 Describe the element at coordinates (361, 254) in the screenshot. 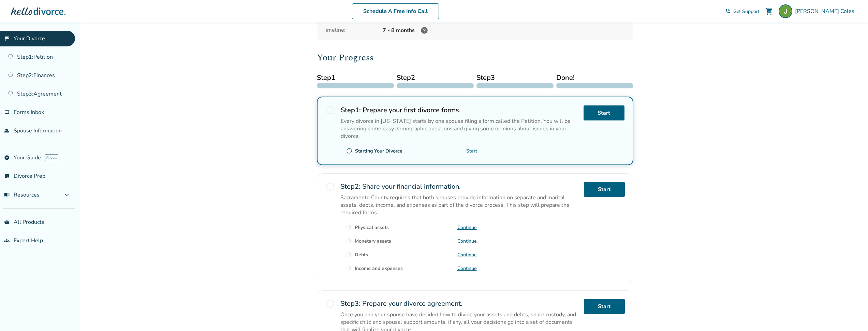

I see `div: Debts` at that location.